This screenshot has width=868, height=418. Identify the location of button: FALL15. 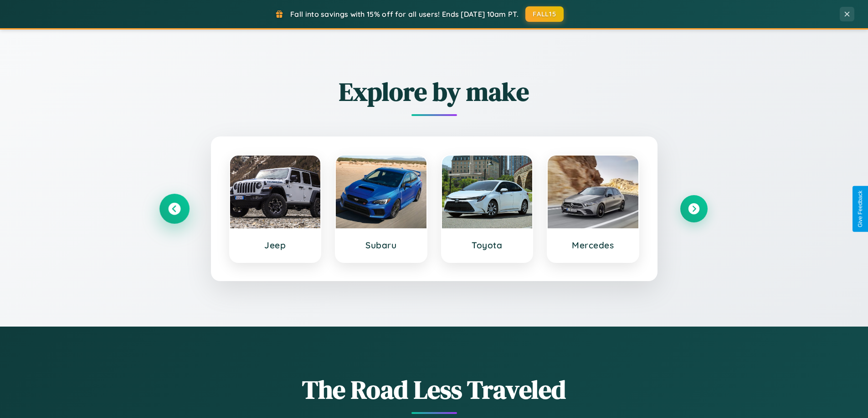
(544, 14).